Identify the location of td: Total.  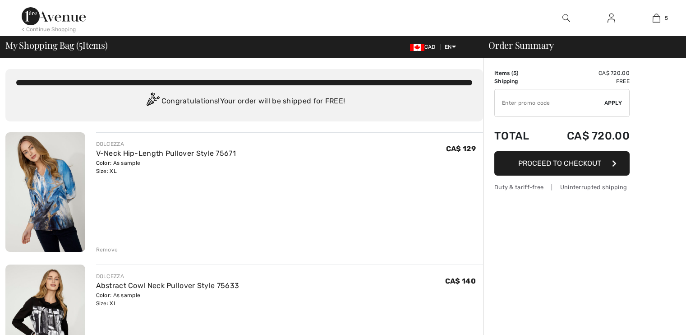
(518, 136).